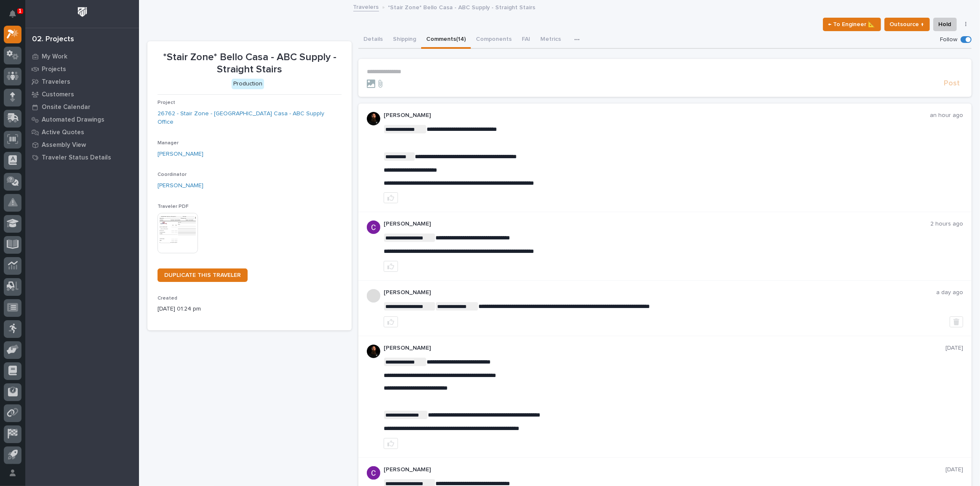 Image resolution: width=980 pixels, height=486 pixels. I want to click on a: My Work, so click(82, 56).